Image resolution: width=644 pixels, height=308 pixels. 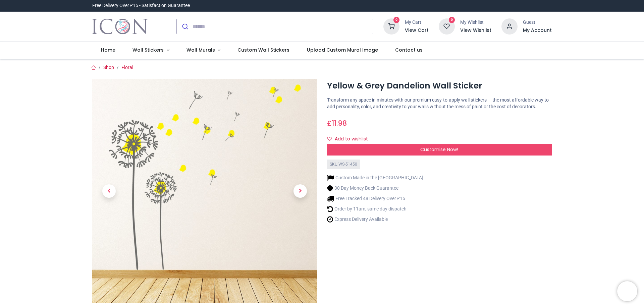 I want to click on a: View Cart, so click(x=416, y=30).